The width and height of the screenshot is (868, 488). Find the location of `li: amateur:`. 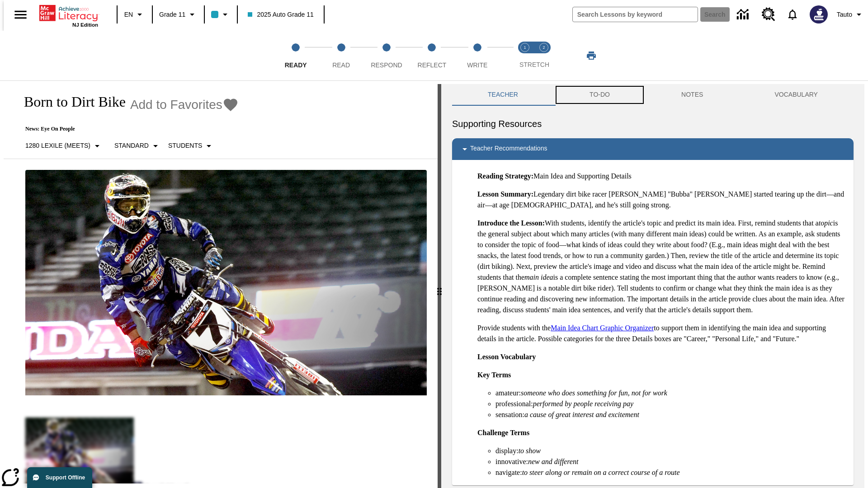

li: amateur: is located at coordinates (671, 393).